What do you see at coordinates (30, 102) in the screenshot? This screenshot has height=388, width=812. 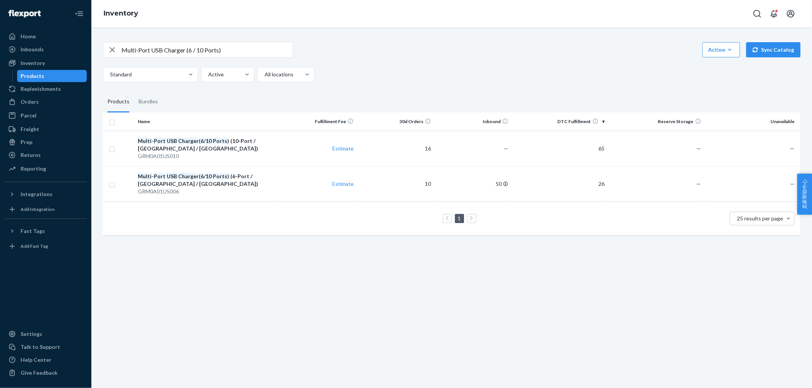 I see `div: Orders` at bounding box center [30, 102].